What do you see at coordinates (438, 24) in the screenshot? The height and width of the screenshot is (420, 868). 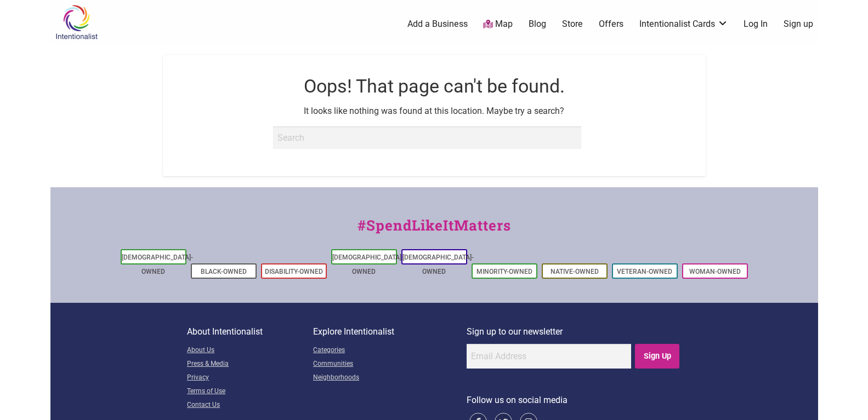 I see `a: Add a Business` at bounding box center [438, 24].